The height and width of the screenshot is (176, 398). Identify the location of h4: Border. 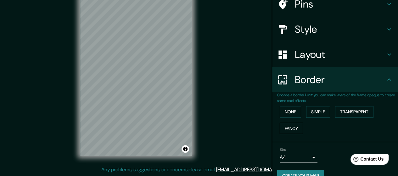
(340, 80).